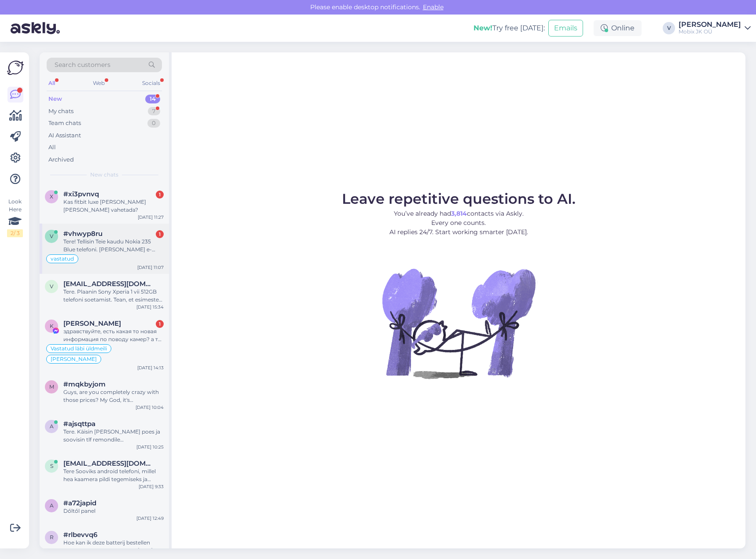 This screenshot has height=559, width=756. Describe the element at coordinates (52, 325) in the screenshot. I see `span: K` at that location.